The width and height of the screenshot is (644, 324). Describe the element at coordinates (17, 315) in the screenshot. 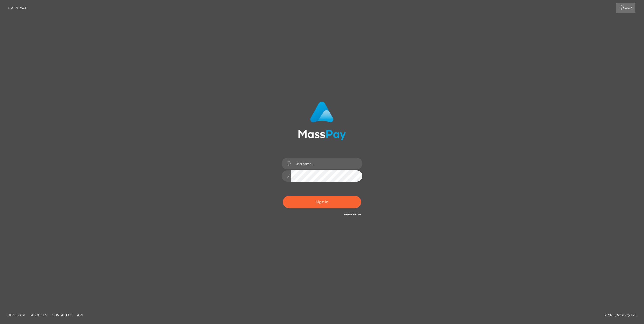

I see `a: Homepage` at that location.